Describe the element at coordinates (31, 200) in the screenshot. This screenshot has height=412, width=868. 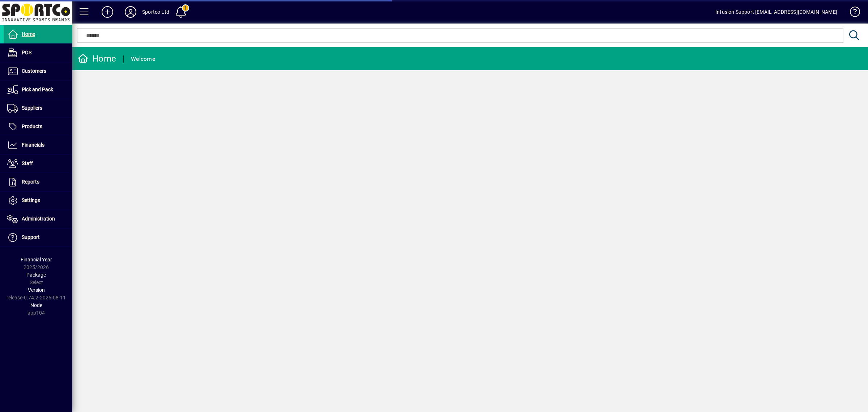
I see `span: Settings` at that location.